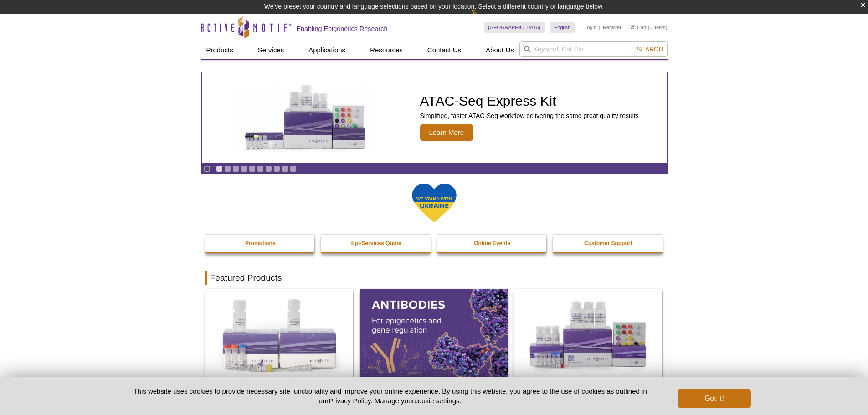  I want to click on article: ATAC-Seq Express Kit, so click(434, 117).